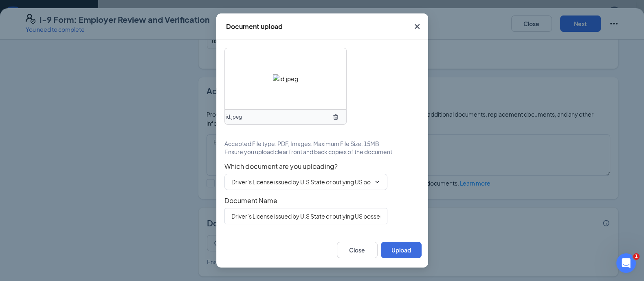 The image size is (644, 281). I want to click on svg: ChevronDown, so click(377, 182).